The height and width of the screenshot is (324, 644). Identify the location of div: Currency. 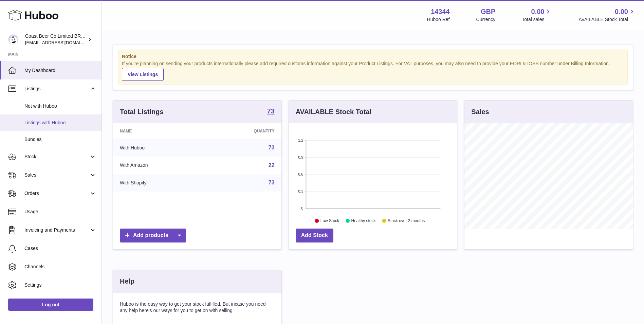
(486, 19).